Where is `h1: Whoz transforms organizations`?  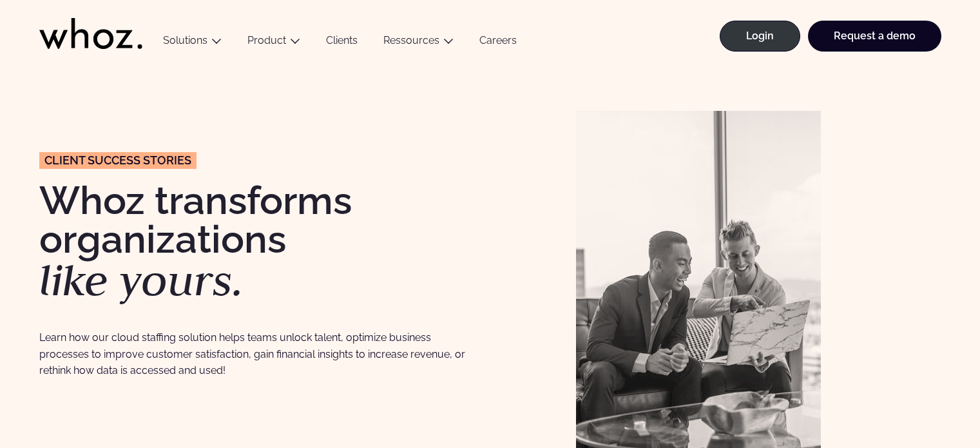 h1: Whoz transforms organizations is located at coordinates (258, 242).